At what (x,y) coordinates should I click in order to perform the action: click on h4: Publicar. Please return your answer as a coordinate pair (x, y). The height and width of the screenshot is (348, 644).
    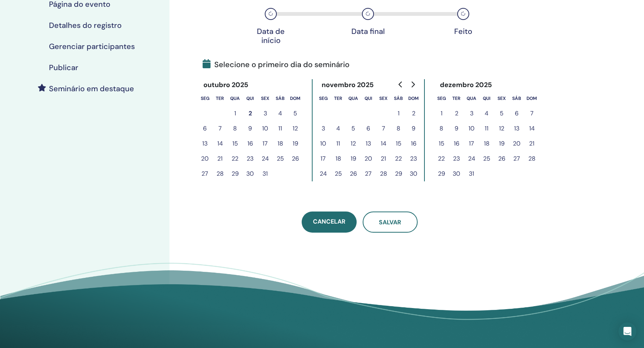
    Looking at the image, I should click on (64, 67).